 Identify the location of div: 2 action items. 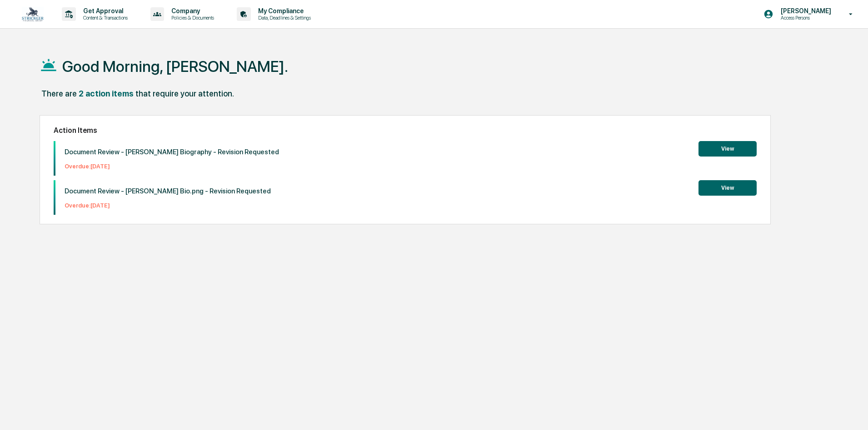
(106, 93).